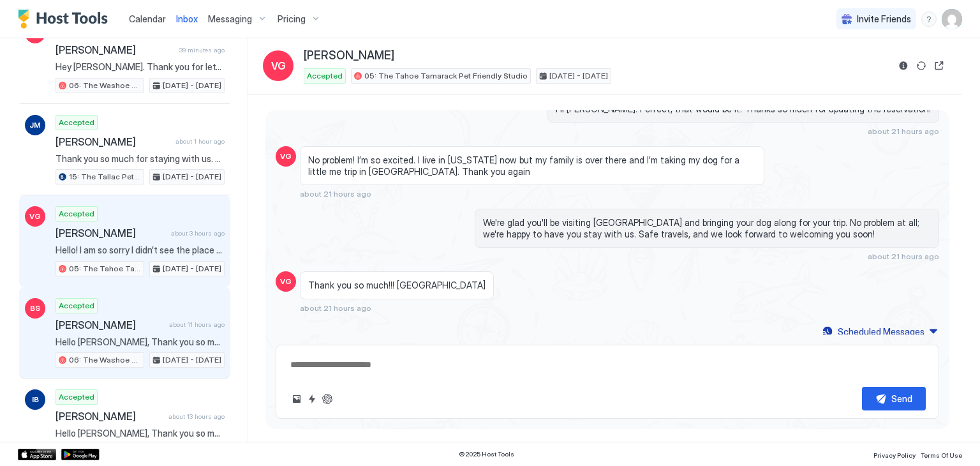 The height and width of the screenshot is (466, 980). I want to click on span: Invite Friends, so click(883, 19).